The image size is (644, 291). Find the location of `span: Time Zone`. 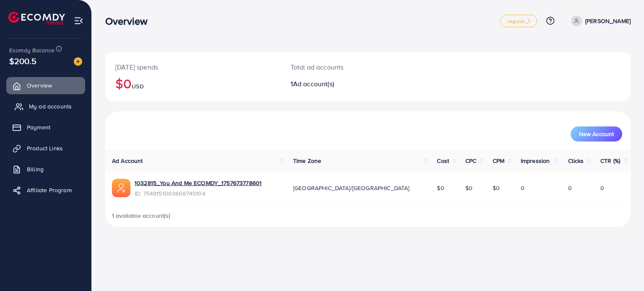

span: Time Zone is located at coordinates (307, 161).